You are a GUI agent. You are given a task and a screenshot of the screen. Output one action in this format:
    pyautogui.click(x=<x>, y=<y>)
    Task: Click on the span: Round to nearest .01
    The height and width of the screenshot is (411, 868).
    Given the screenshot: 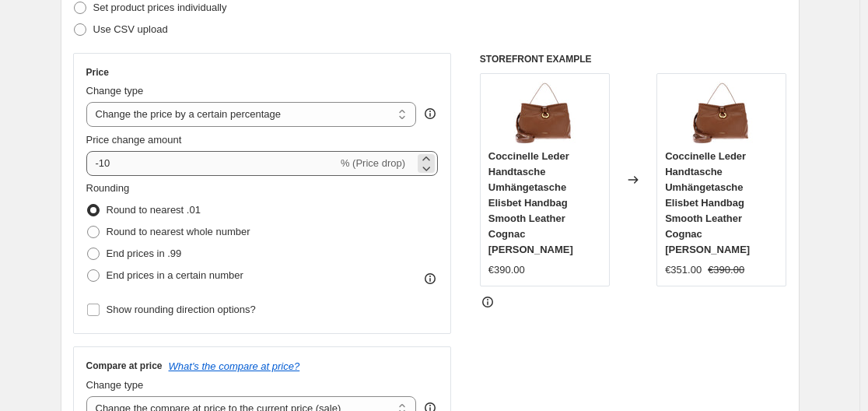 What is the action you would take?
    pyautogui.click(x=153, y=209)
    